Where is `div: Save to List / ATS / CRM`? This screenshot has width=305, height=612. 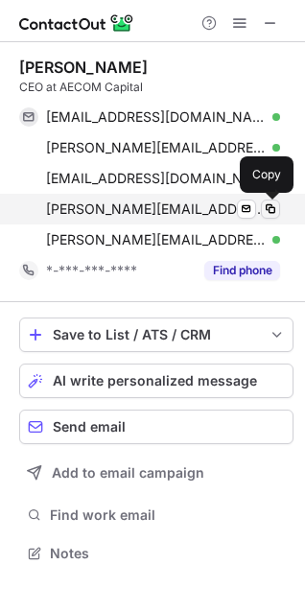
div: Save to List / ATS / CRM is located at coordinates (156, 335).